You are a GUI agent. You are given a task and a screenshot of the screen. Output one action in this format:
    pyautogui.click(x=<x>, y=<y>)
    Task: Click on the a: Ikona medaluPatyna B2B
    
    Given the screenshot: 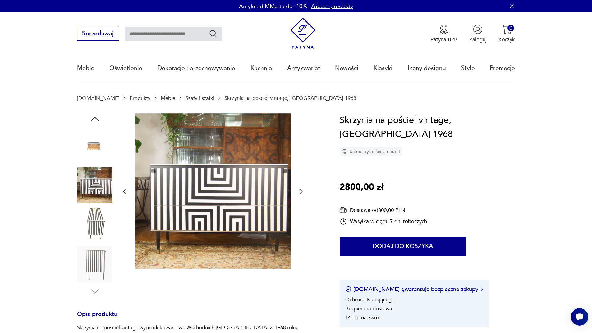 What is the action you would take?
    pyautogui.click(x=444, y=34)
    